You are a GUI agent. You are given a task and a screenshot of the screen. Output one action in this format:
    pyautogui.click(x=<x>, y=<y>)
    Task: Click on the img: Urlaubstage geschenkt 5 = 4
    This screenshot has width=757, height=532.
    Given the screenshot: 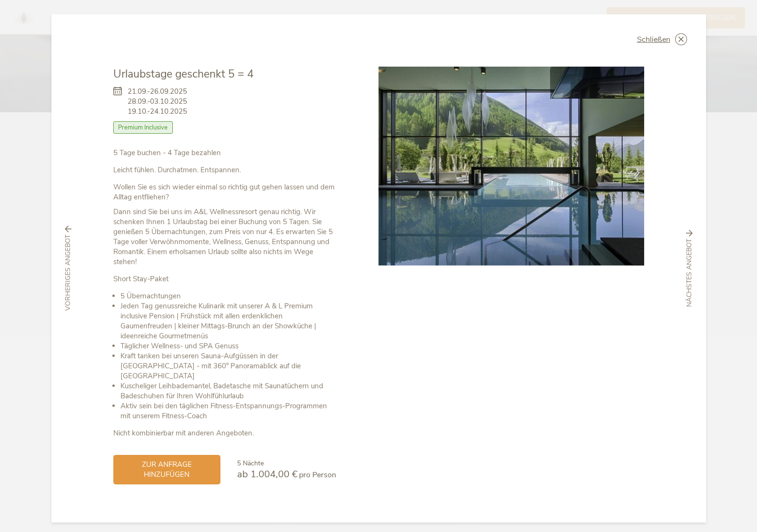 What is the action you would take?
    pyautogui.click(x=511, y=166)
    